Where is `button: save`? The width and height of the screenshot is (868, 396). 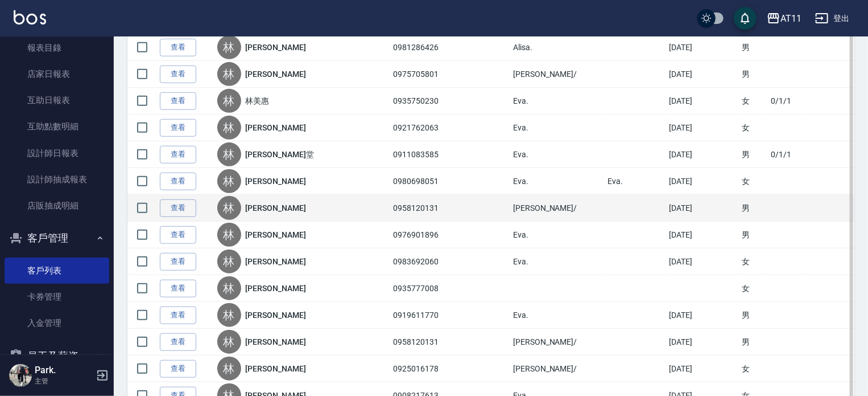 button: save is located at coordinates (745, 18).